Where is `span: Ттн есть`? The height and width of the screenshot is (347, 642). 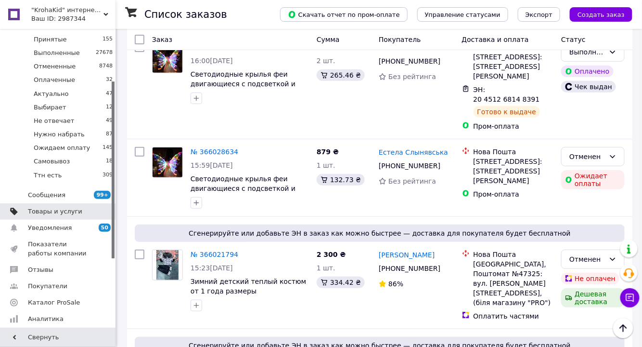
span: Ттн есть is located at coordinates (48, 175).